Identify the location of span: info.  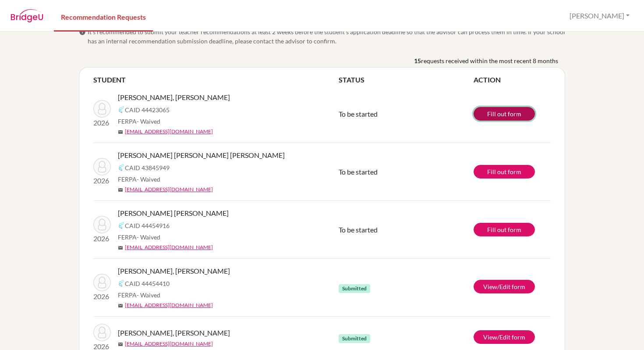
(82, 32).